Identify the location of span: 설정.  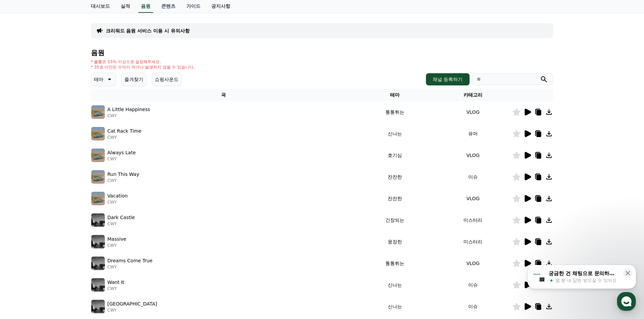
(108, 227).